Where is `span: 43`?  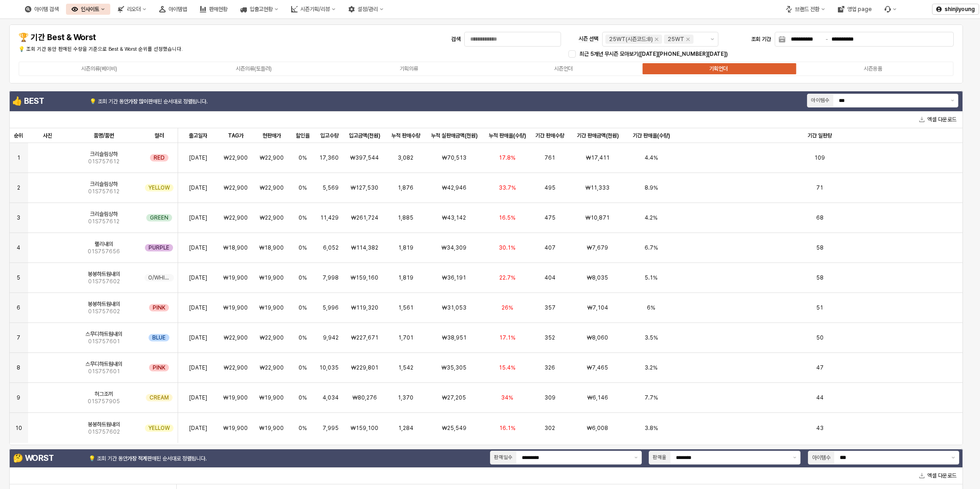
span: 43 is located at coordinates (820, 428).